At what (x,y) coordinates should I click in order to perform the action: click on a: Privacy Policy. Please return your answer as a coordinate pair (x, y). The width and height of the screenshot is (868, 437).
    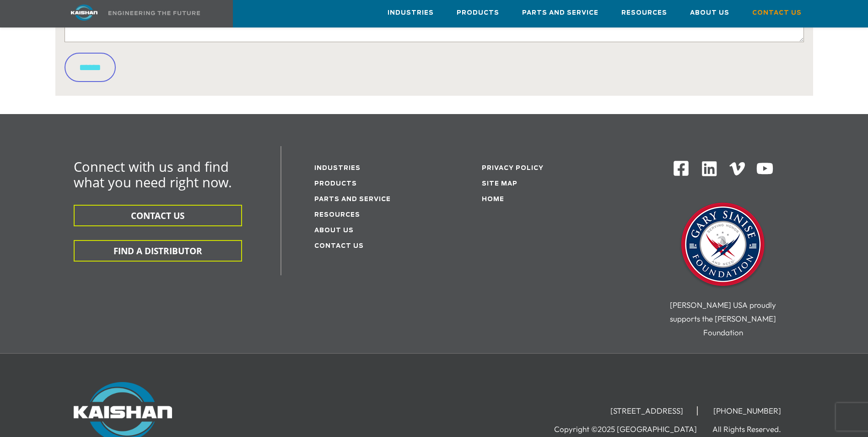
    Looking at the image, I should click on (512, 168).